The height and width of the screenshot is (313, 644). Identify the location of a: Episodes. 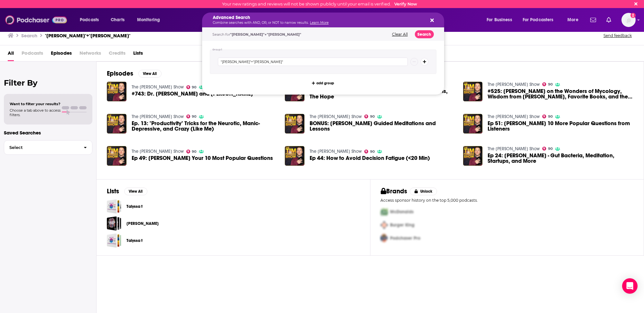
(61, 55).